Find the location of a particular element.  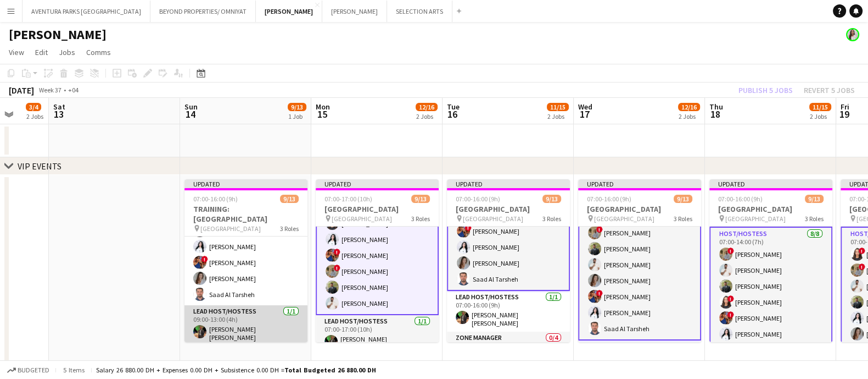

button: SELECTION ARTS is located at coordinates (419, 11).